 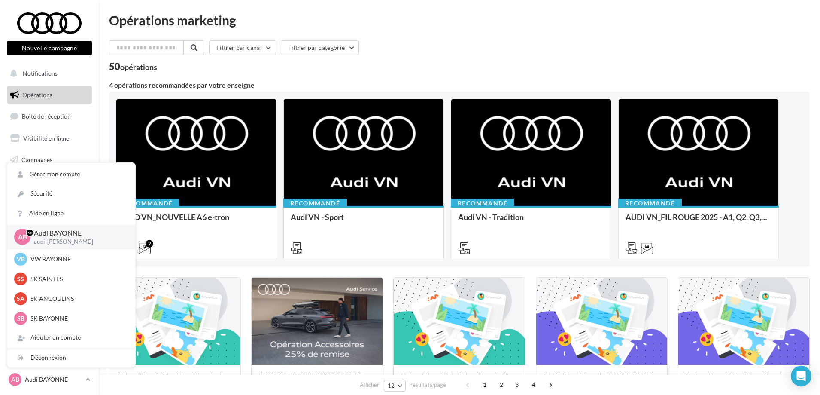 What do you see at coordinates (460, 20) in the screenshot?
I see `div: Opérations marketing` at bounding box center [460, 20].